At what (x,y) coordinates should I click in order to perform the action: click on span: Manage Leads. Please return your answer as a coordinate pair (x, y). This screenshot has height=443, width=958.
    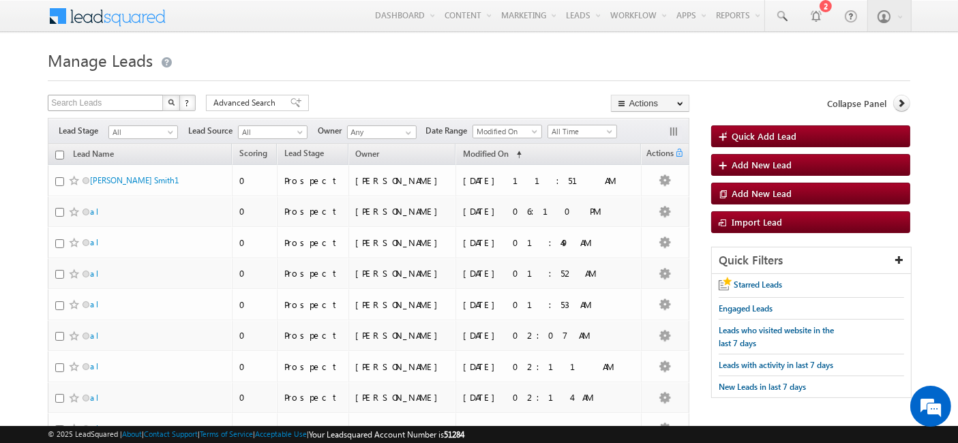
    Looking at the image, I should click on (100, 60).